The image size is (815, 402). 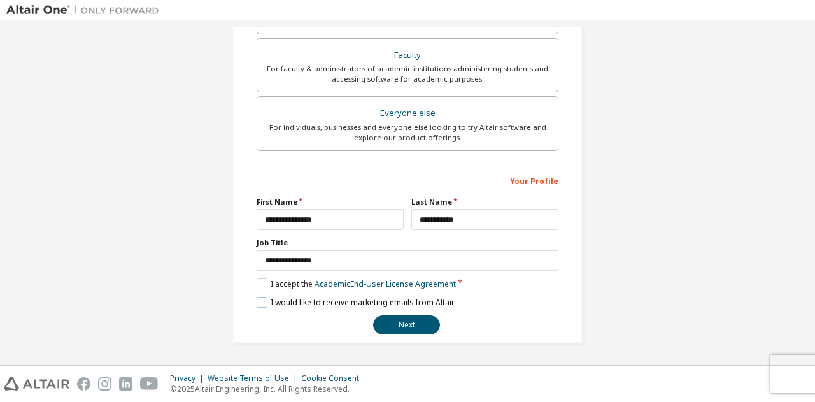 I want to click on div: Your Profile, so click(x=408, y=180).